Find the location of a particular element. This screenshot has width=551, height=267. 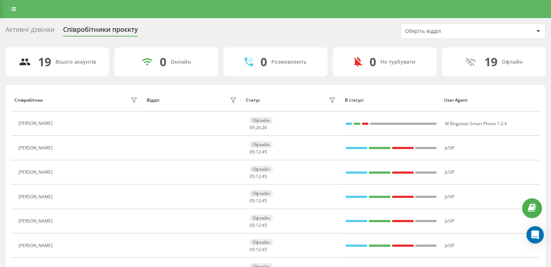

div: Оберіть відділ is located at coordinates (448, 31).